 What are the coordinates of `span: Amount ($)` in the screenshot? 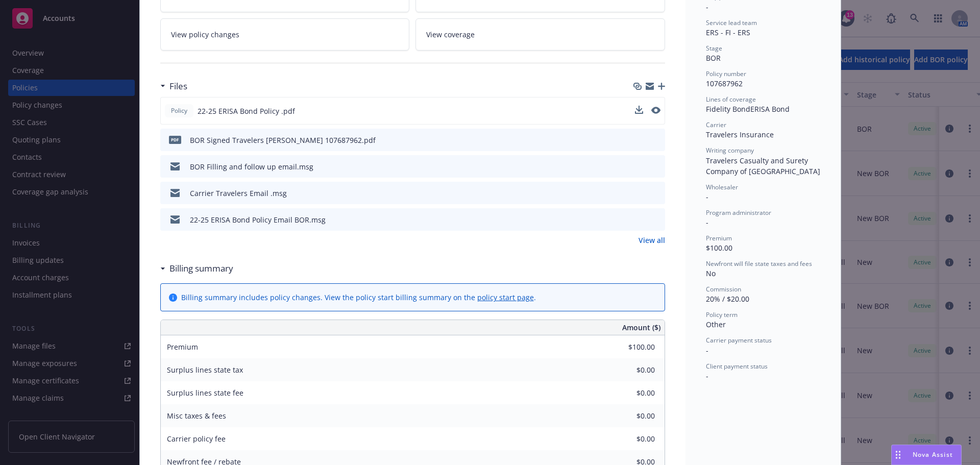 It's located at (641, 327).